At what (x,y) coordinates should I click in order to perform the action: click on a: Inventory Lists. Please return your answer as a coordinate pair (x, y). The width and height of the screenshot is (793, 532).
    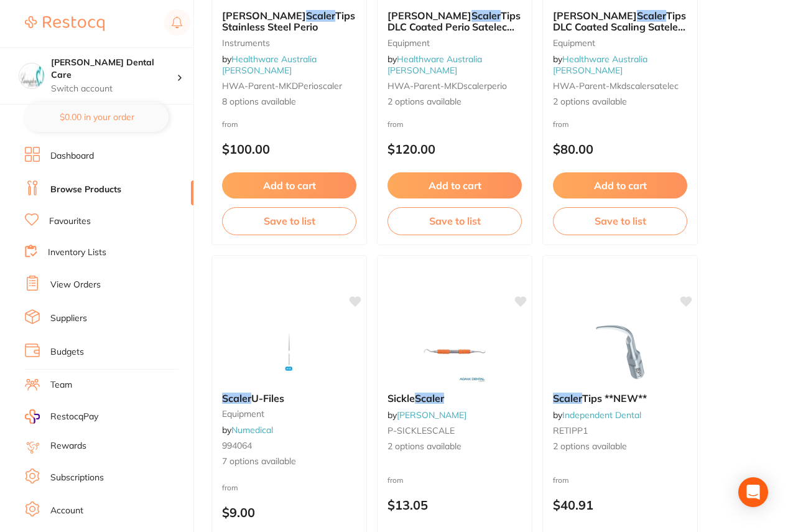
    Looking at the image, I should click on (77, 252).